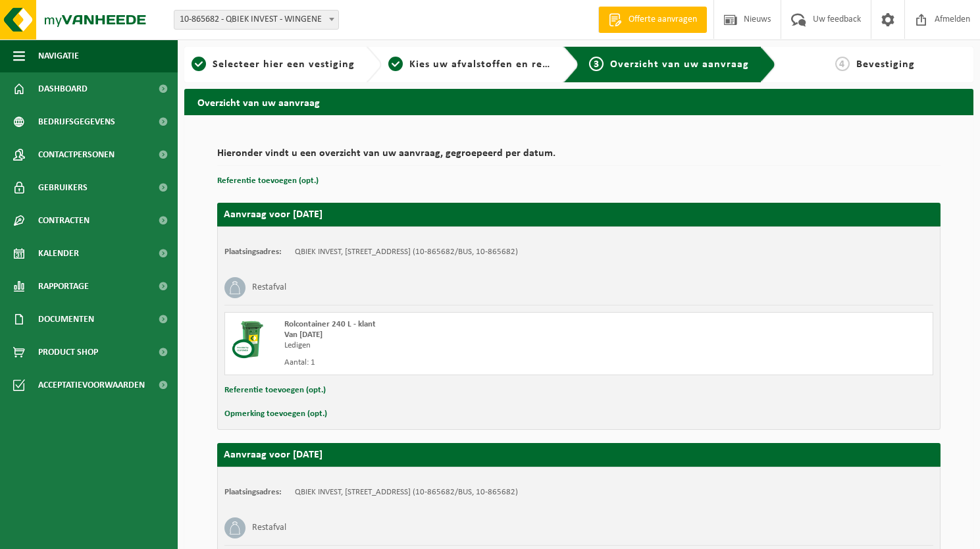 The image size is (980, 549). Describe the element at coordinates (256, 20) in the screenshot. I see `span: 10-865682 - QBIEK INVEST - WINGENE` at that location.